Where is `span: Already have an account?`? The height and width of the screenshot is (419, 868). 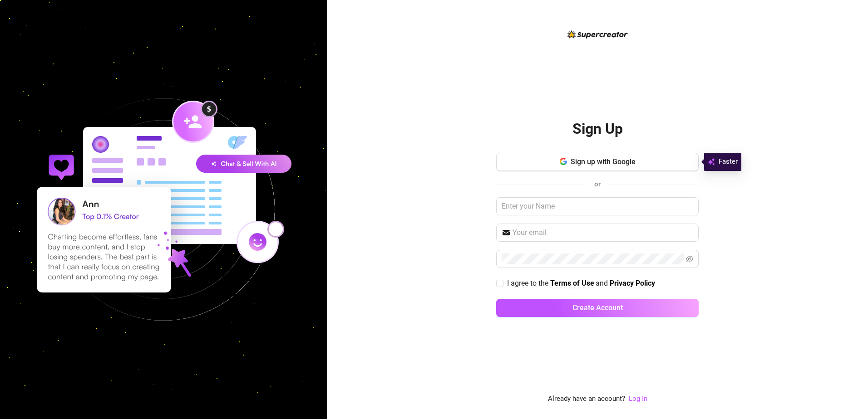
span: Already have an account? is located at coordinates (586, 399).